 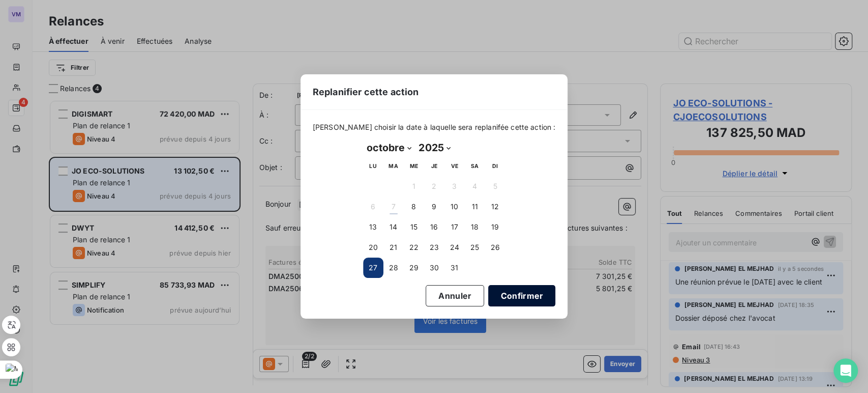 What do you see at coordinates (454, 247) in the screenshot?
I see `button: 24` at bounding box center [454, 247].